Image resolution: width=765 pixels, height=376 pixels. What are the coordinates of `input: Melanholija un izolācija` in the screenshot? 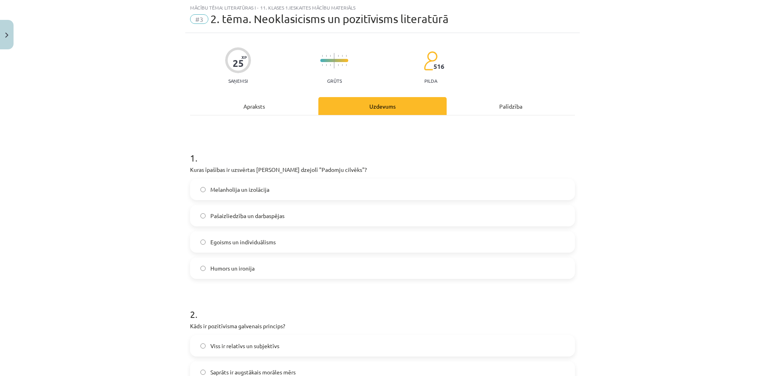 It's located at (203, 190).